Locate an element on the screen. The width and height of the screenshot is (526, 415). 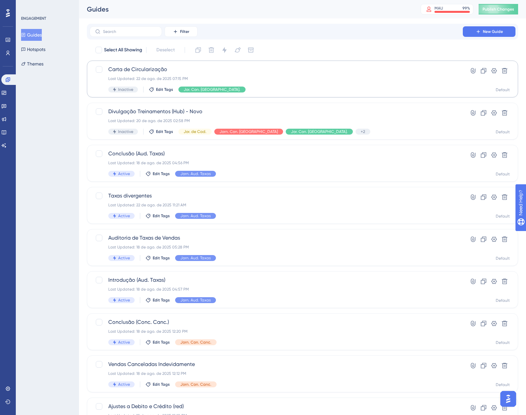
div: MAU is located at coordinates (439, 8).